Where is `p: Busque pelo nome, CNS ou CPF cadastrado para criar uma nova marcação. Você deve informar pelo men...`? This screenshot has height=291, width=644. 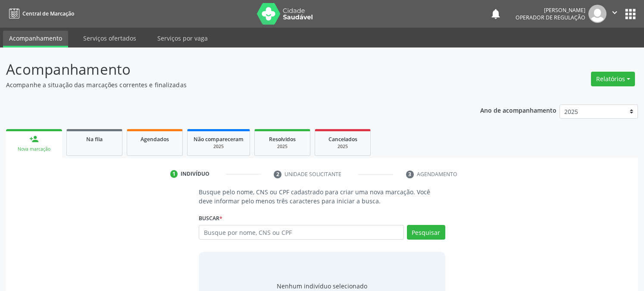
p: Busque pelo nome, CNS ou CPF cadastrado para criar uma nova marcação. Você deve informar pelo men... is located at coordinates (322, 196).